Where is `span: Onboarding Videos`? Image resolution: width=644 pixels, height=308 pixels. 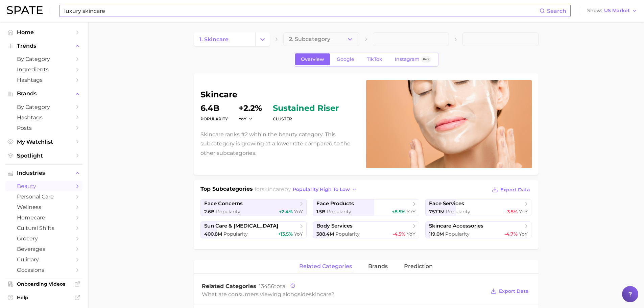 span: Onboarding Videos is located at coordinates (44, 284).